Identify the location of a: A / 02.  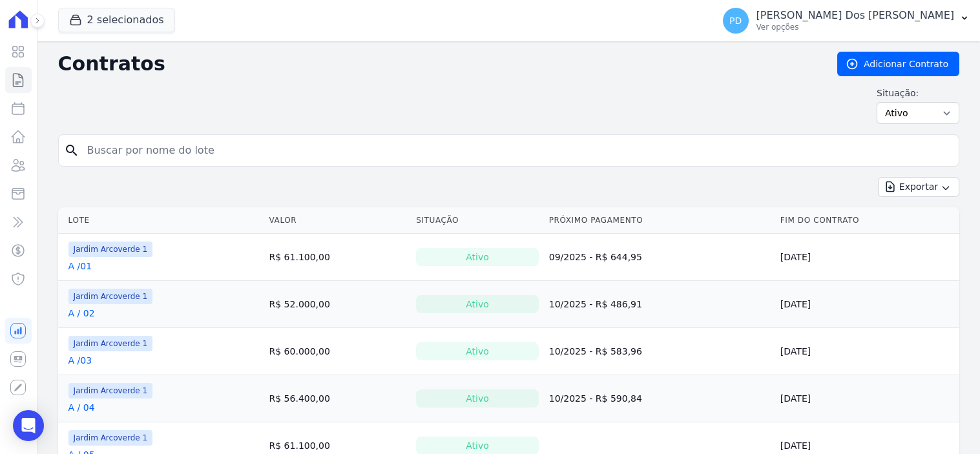
(82, 313).